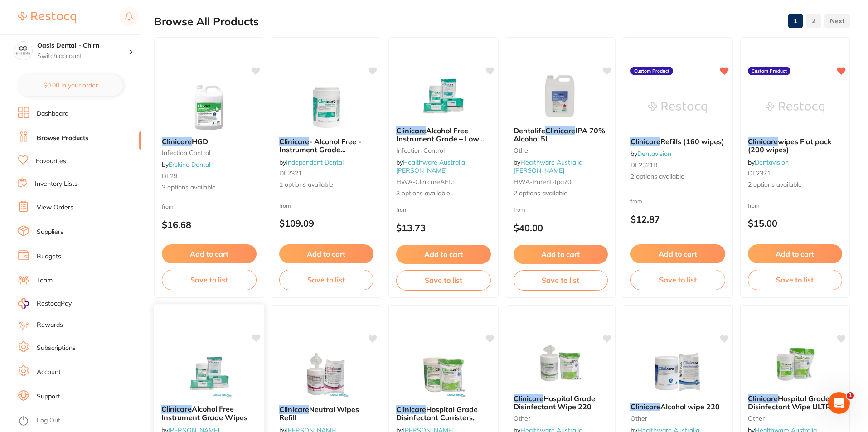 The width and height of the screenshot is (868, 432). I want to click on a: Erskine Dental, so click(190, 165).